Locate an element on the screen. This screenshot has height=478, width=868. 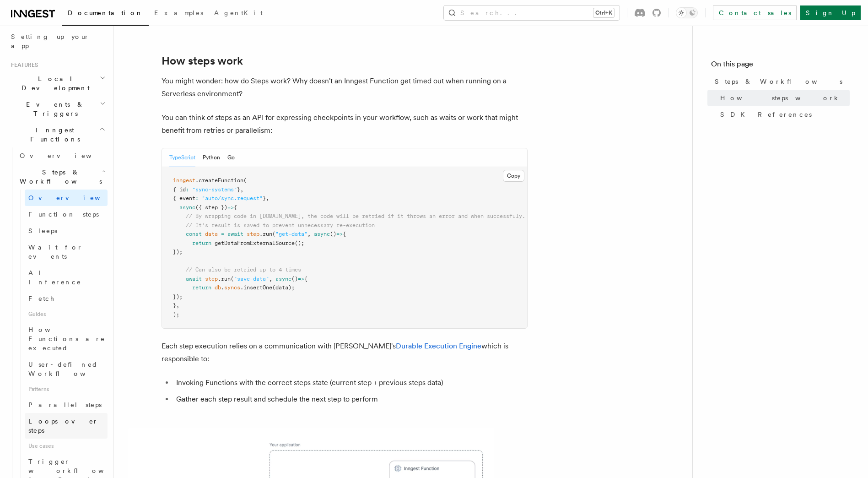
span: .insertOne is located at coordinates (256, 287).